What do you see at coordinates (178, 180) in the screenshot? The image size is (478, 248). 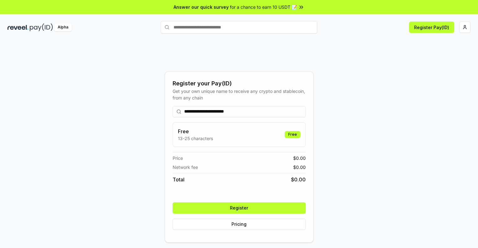 I see `span: Total` at bounding box center [178, 180].